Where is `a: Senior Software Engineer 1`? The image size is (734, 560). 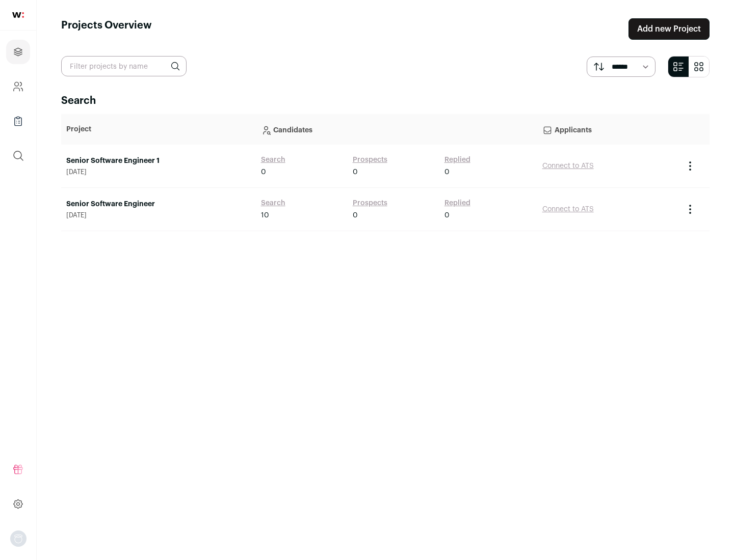 a: Senior Software Engineer 1 is located at coordinates (158, 161).